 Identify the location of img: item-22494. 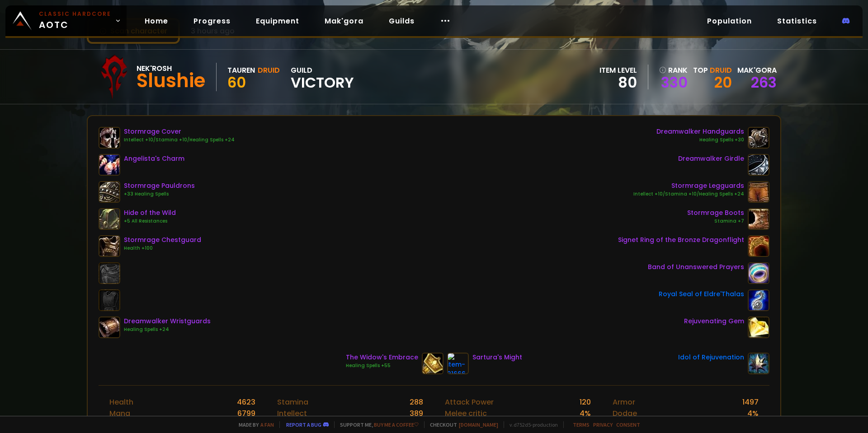
(758, 165).